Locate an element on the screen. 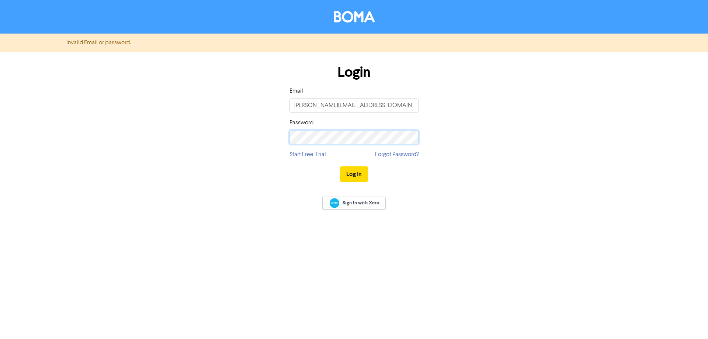  span: Sign In with Xero is located at coordinates (361, 203).